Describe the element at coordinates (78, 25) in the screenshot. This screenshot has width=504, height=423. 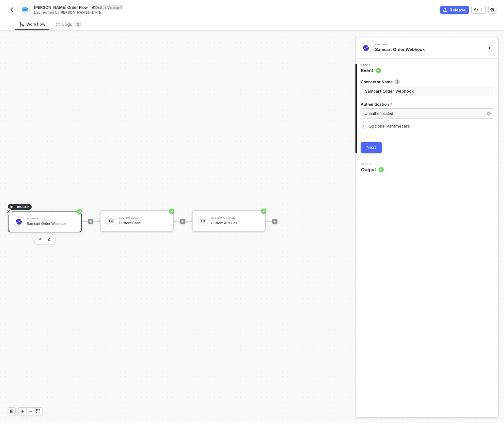
I see `sup: 0` at that location.